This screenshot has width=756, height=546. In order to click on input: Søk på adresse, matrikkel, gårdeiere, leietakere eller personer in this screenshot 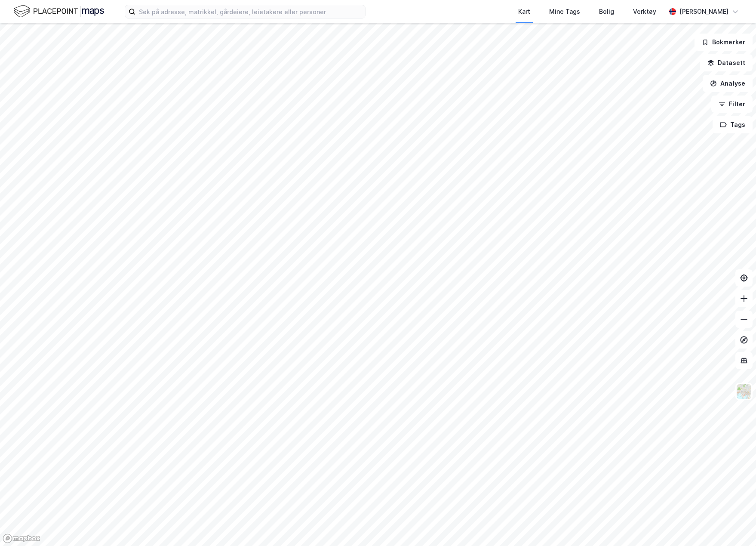, I will do `click(250, 12)`.